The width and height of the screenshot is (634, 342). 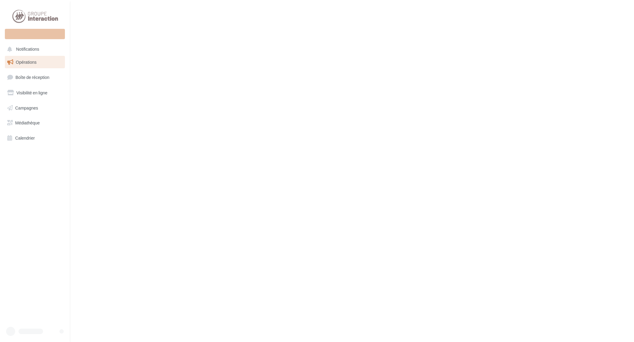 What do you see at coordinates (35, 123) in the screenshot?
I see `a: Médiathèque` at bounding box center [35, 123].